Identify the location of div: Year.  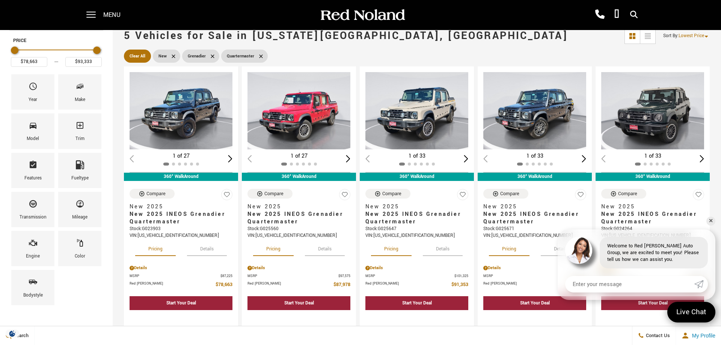
(33, 100).